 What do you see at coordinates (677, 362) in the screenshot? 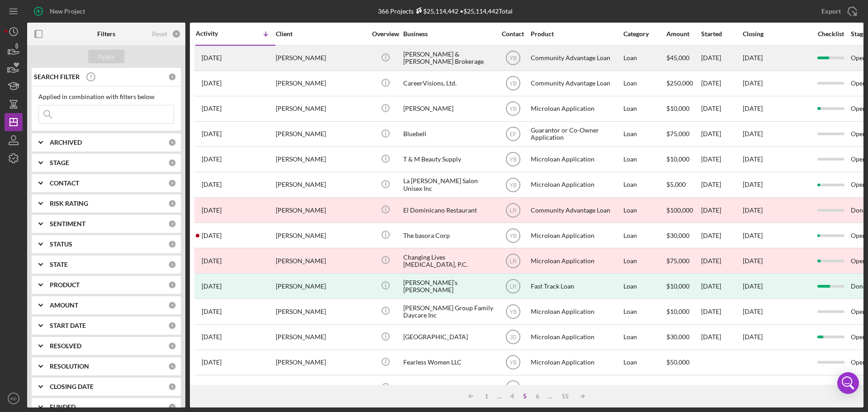
I see `span: $50,000` at bounding box center [677, 362].